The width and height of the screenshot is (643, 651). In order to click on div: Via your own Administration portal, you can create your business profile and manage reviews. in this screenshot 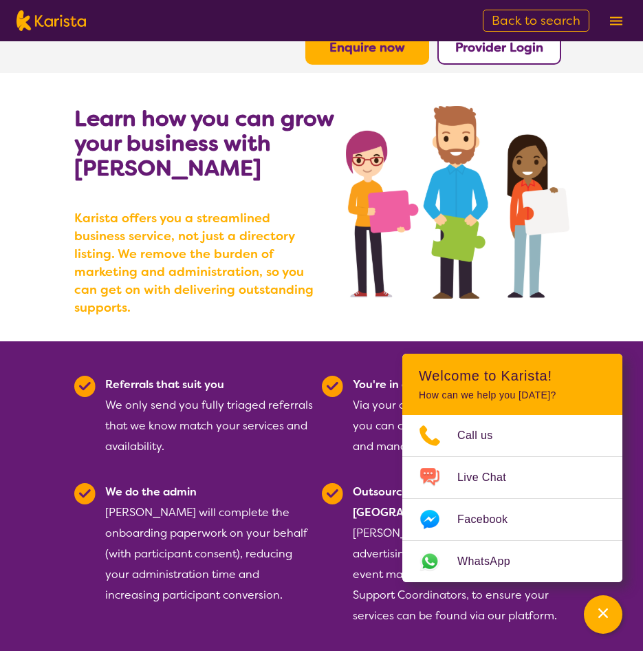, I will do `click(457, 416)`.